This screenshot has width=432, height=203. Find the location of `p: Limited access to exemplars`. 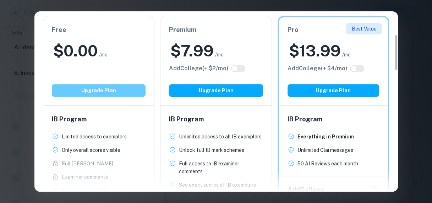

p: Limited access to exemplars is located at coordinates (94, 137).